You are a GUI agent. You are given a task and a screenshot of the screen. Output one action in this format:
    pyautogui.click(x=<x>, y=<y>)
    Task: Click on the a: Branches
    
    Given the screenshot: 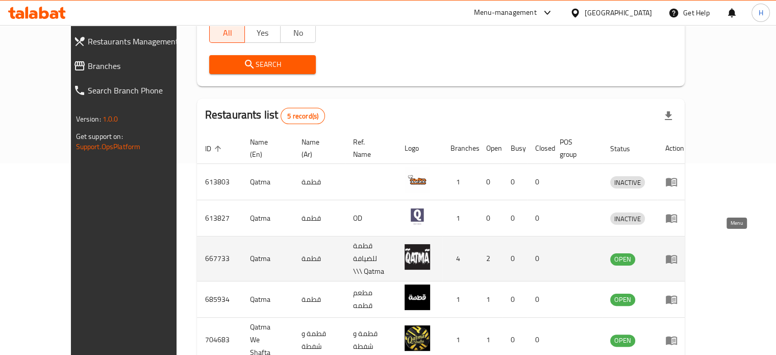 What is the action you would take?
    pyautogui.click(x=133, y=66)
    